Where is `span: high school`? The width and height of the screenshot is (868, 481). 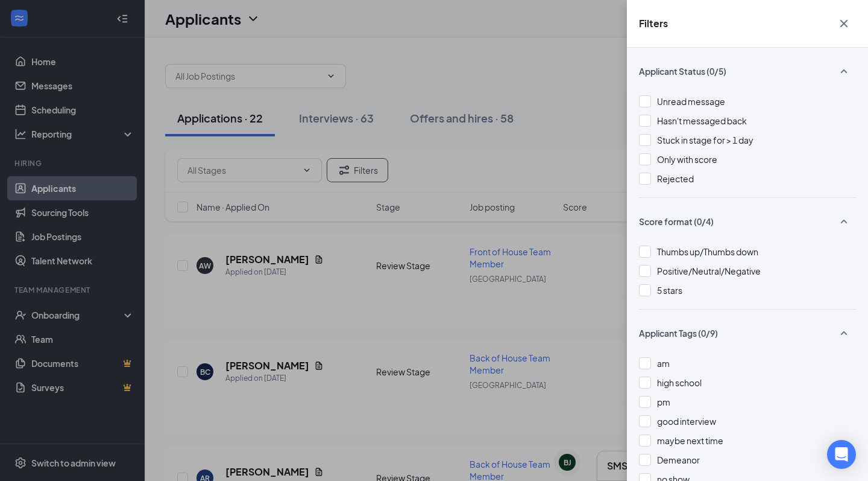
span: high school is located at coordinates (680, 382).